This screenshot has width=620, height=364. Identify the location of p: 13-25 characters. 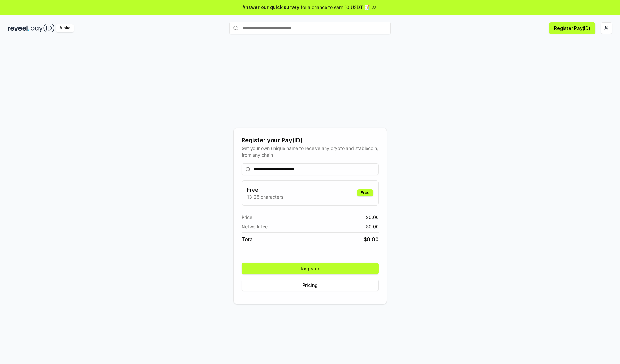
(265, 197).